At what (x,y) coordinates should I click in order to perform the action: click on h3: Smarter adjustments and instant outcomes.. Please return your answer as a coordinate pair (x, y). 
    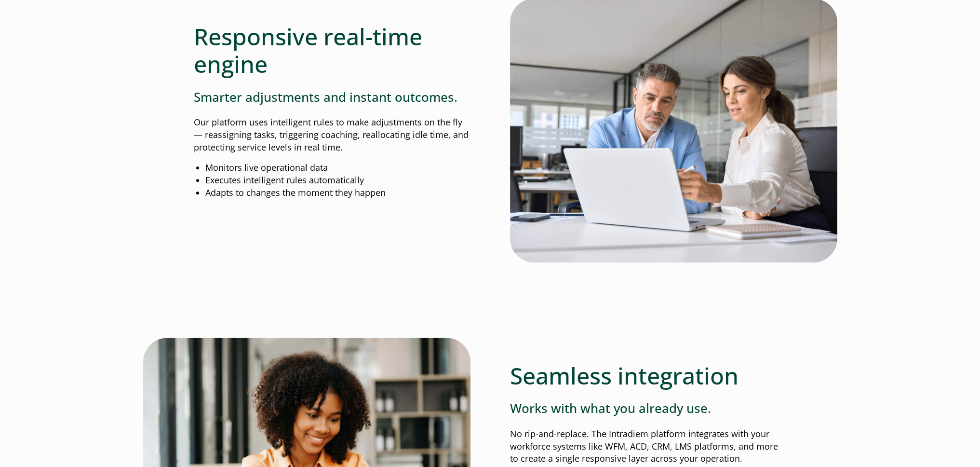
    Looking at the image, I should click on (332, 97).